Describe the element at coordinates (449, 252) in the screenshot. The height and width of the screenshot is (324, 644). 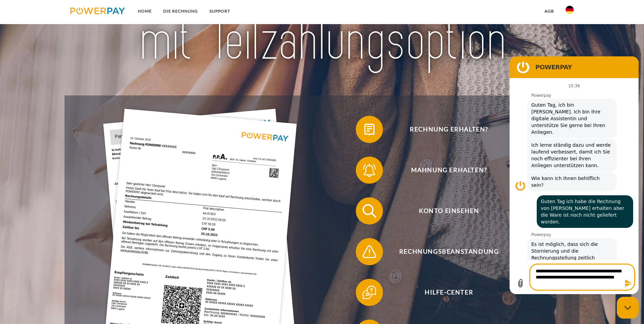
I see `span: Rechnungsbeanstandung` at that location.